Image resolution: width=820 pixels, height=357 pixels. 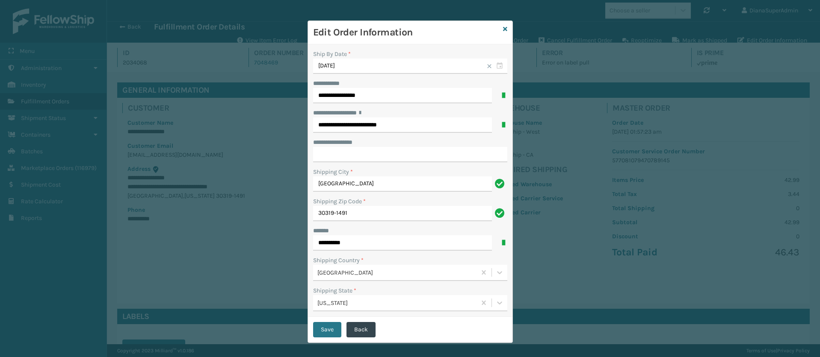 I want to click on label: Shipping Zip Code, so click(x=339, y=201).